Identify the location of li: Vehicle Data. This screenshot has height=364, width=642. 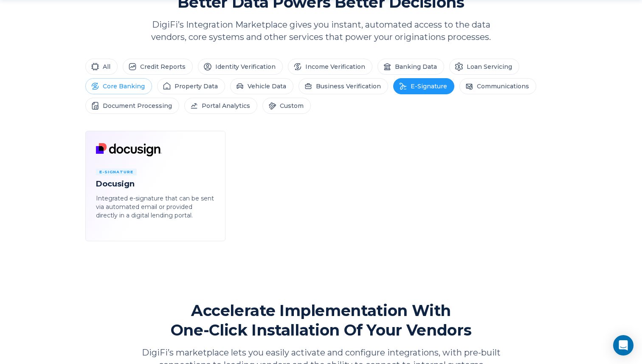
(261, 86).